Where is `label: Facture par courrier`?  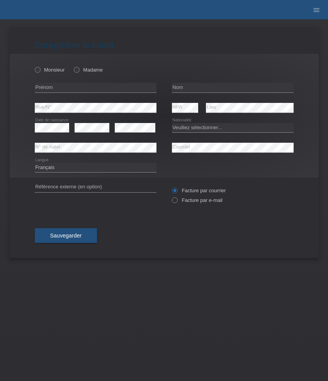
label: Facture par courrier is located at coordinates (199, 190).